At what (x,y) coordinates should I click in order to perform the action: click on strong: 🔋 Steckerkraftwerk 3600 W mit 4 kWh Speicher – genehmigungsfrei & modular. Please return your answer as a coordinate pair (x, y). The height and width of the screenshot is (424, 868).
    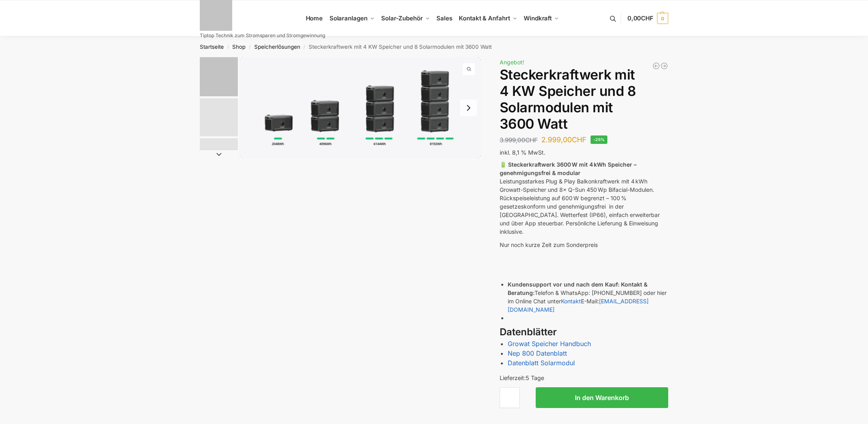
    Looking at the image, I should click on (568, 169).